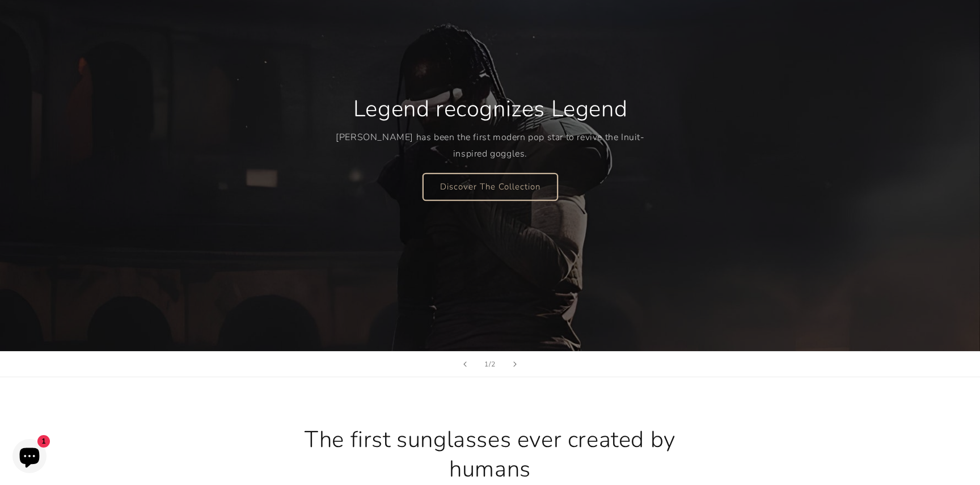 This screenshot has height=485, width=980. Describe the element at coordinates (515, 365) in the screenshot. I see `button: Next slide` at that location.